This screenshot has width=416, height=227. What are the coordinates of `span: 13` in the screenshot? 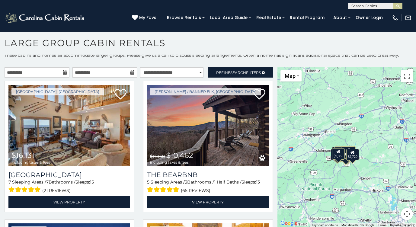 It's located at (258, 182).